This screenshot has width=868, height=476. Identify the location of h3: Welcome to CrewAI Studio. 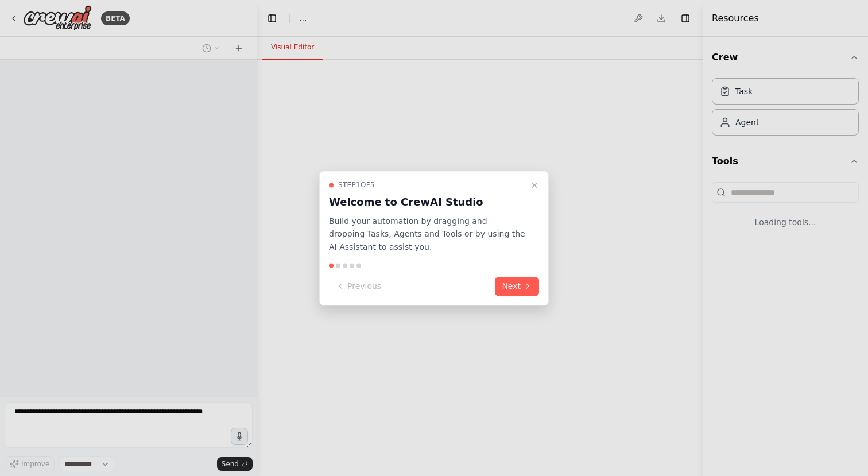
(427, 202).